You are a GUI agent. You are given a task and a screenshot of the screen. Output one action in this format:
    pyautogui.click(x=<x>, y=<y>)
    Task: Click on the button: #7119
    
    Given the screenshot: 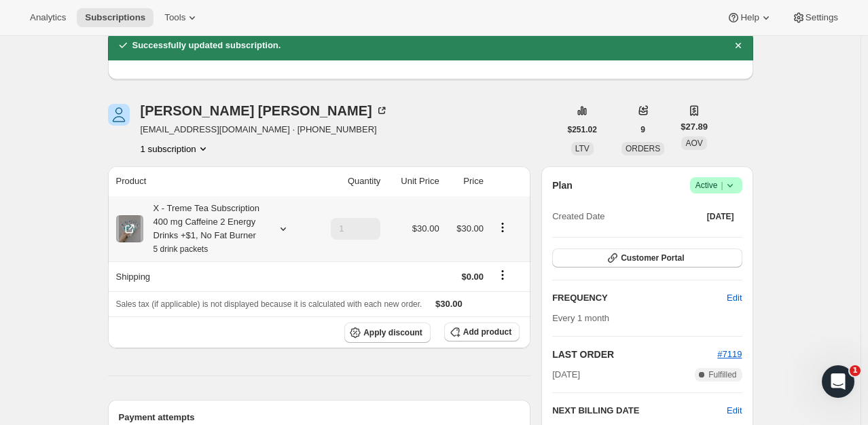 What is the action you would take?
    pyautogui.click(x=730, y=355)
    